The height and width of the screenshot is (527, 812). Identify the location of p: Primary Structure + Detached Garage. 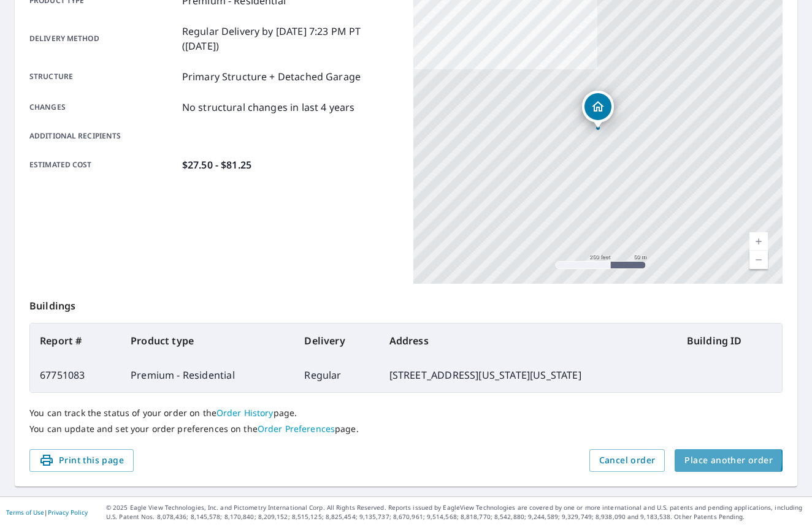
(271, 76).